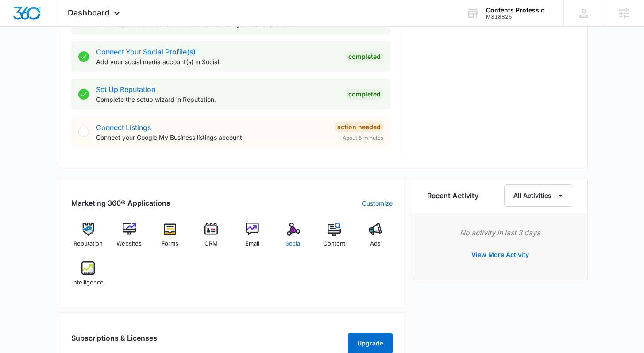 The image size is (644, 353). Describe the element at coordinates (123, 128) in the screenshot. I see `a: Connect Listings` at that location.